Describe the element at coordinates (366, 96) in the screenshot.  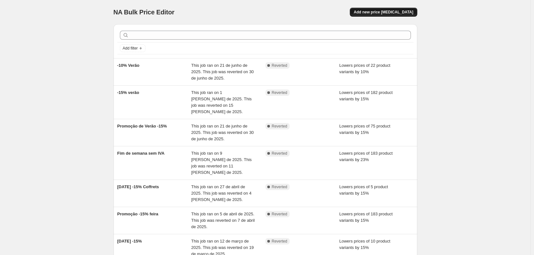
I see `span: Lowers prices of 182 product variants by 15%` at that location.